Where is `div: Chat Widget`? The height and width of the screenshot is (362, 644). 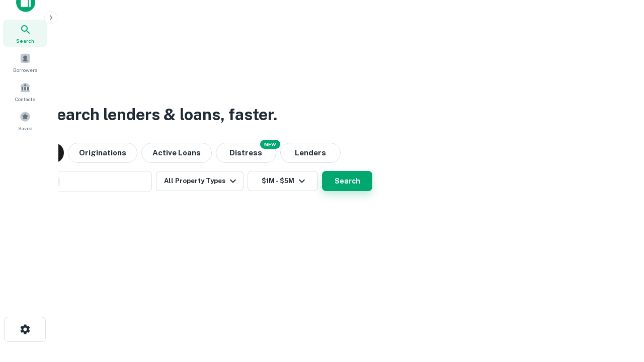
div: Chat Widget is located at coordinates (619, 305).